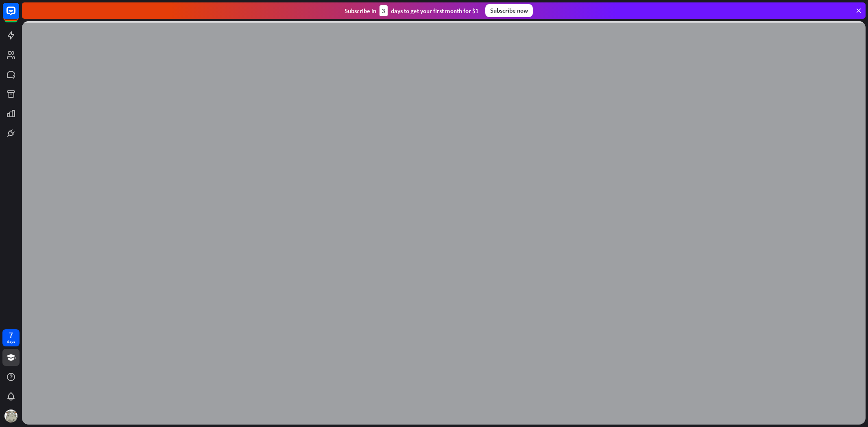 The height and width of the screenshot is (427, 868). I want to click on div: 7, so click(11, 335).